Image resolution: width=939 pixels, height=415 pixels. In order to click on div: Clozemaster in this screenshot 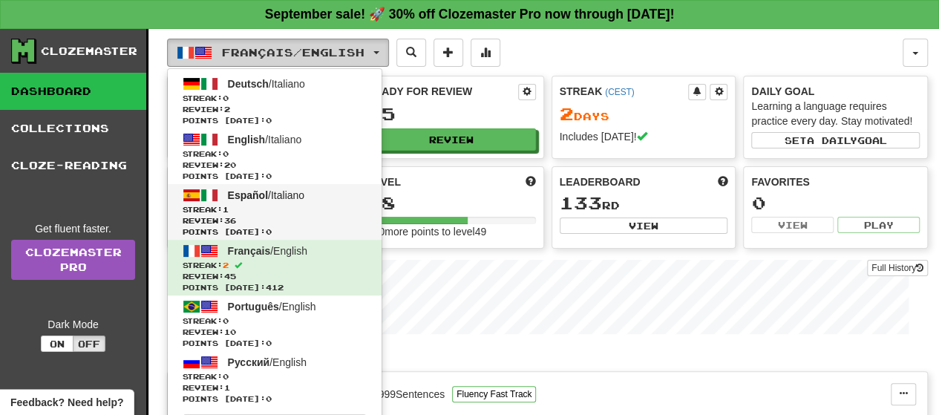, I will do `click(89, 51)`.